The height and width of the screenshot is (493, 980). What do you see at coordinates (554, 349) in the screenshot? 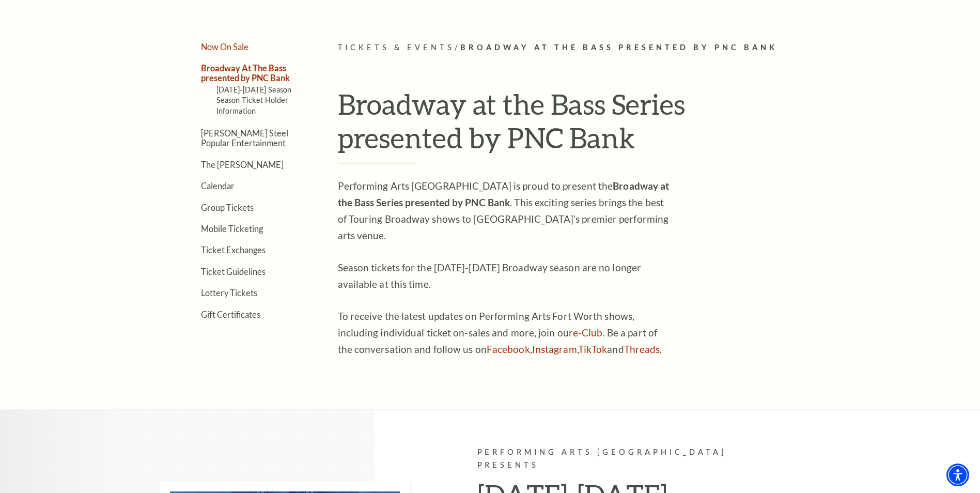
I see `a: Instagram - open in a new tab` at bounding box center [554, 349].